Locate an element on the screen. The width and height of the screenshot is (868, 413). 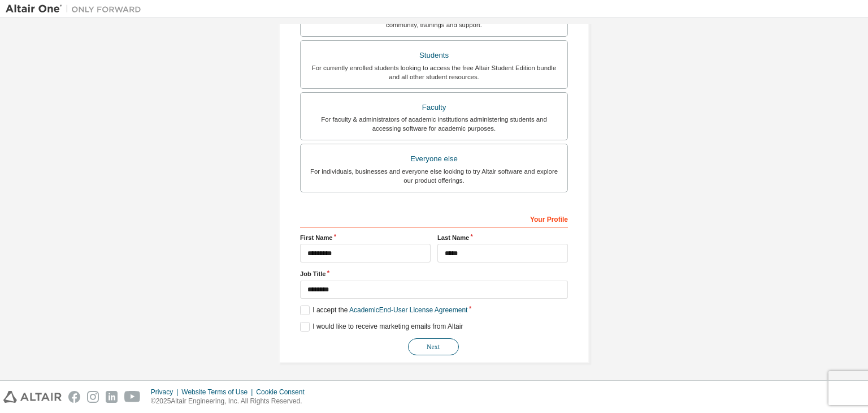
a: Academic End-User License Agreement is located at coordinates (408, 310).